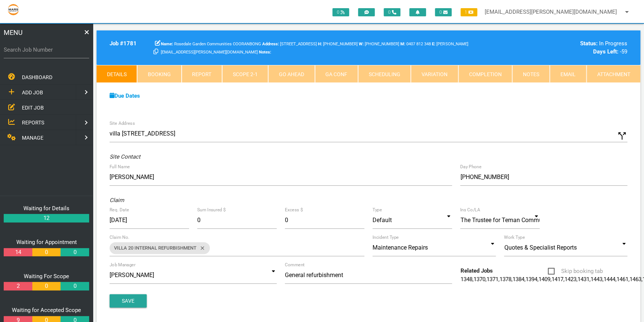  I want to click on b: E:, so click(433, 44).